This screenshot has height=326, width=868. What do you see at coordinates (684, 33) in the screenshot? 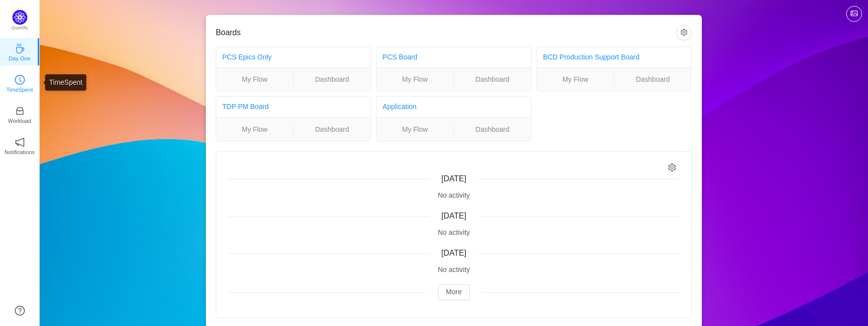
I see `button: icon: setting` at bounding box center [684, 33].